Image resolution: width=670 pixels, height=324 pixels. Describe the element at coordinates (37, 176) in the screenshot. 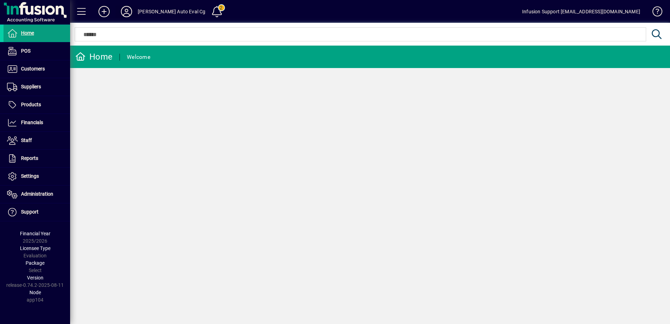

I see `a: Settings` at that location.